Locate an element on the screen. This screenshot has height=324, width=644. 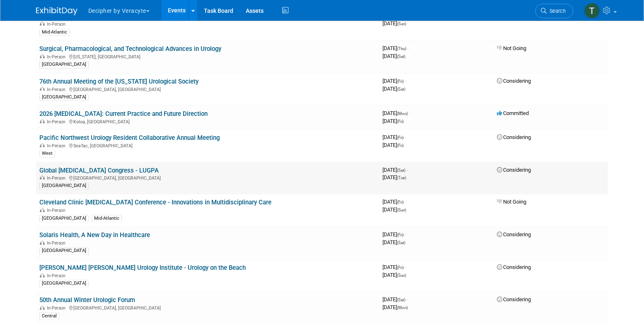
img: ExhibitDay is located at coordinates (57, 11).